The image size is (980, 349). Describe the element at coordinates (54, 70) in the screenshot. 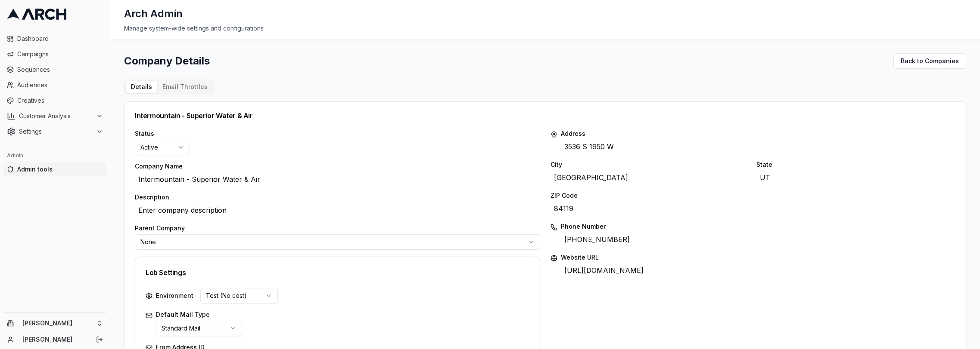

I see `a: Sequences` at that location.